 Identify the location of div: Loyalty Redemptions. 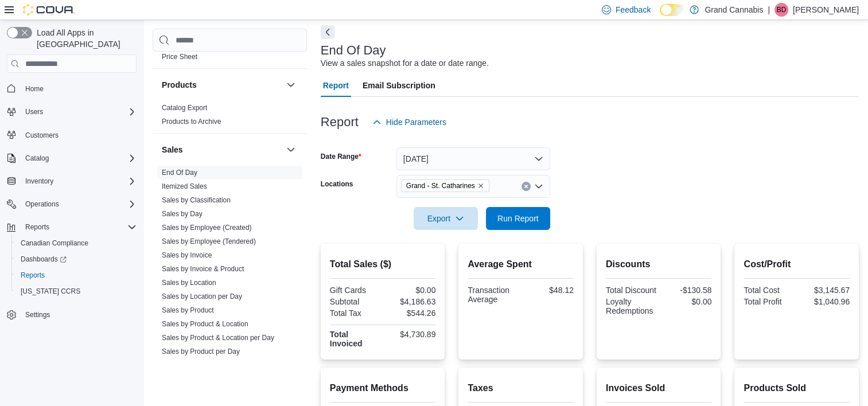
(632, 306).